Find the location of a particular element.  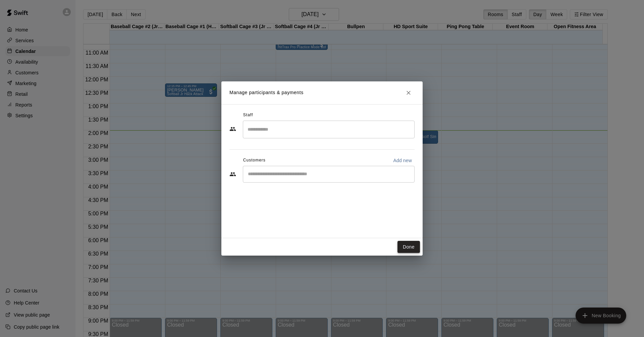

div: Start typing to search customers... is located at coordinates (329, 174).